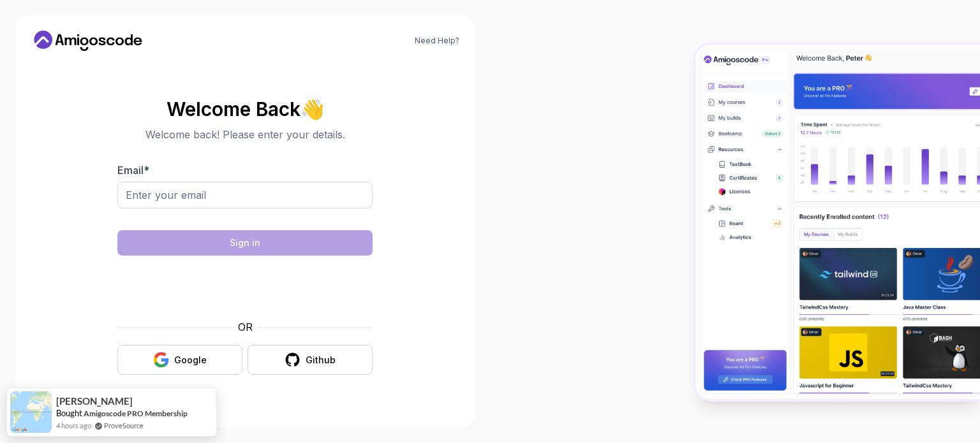 The width and height of the screenshot is (980, 443). What do you see at coordinates (135, 413) in the screenshot?
I see `a: Amigoscode PRO Membership` at bounding box center [135, 413].